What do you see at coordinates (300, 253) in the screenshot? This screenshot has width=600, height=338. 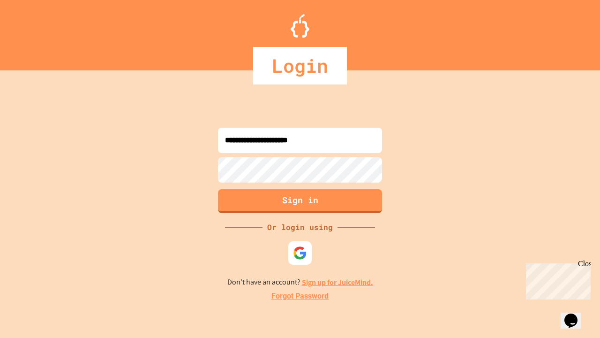 I see `img: google-icon.svg` at bounding box center [300, 253].